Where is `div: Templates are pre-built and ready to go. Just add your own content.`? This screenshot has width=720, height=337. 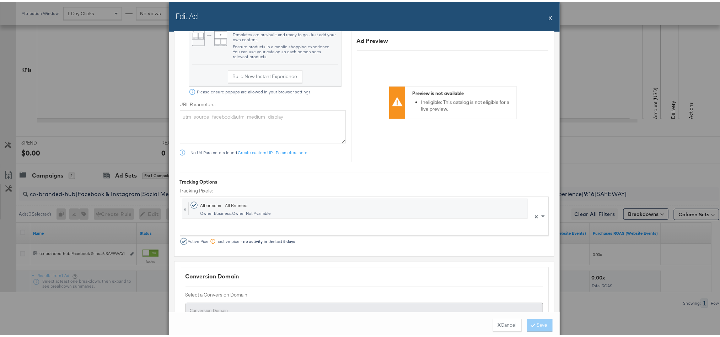 div: Templates are pre-built and ready to go. Just add your own content. is located at coordinates (285, 36).